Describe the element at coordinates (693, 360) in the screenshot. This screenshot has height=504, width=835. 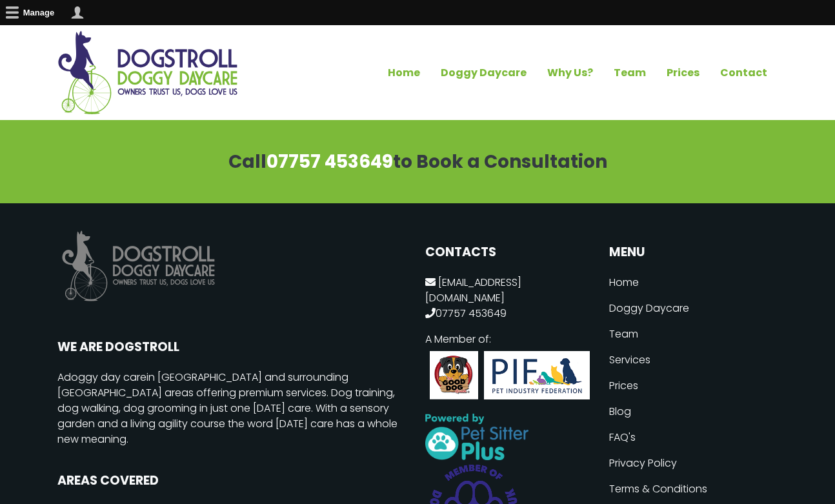
I see `a: Services` at that location.